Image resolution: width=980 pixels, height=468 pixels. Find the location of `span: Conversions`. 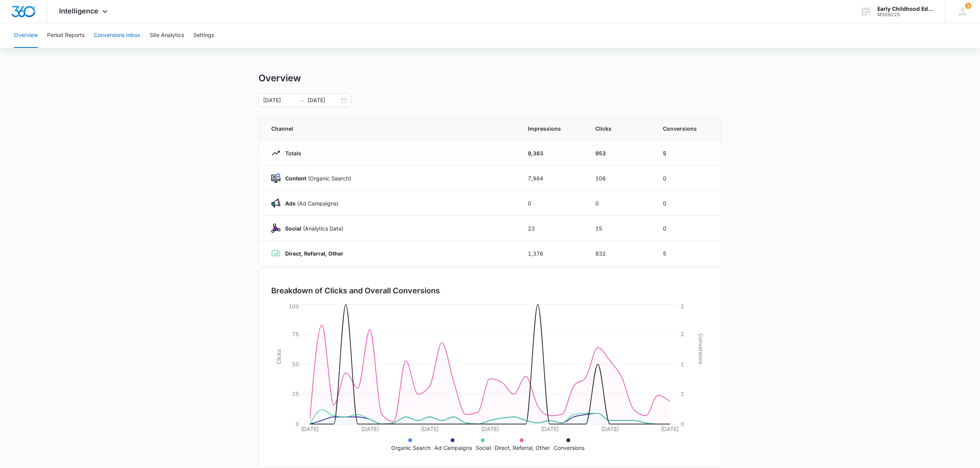

span: Conversions is located at coordinates (686, 128).